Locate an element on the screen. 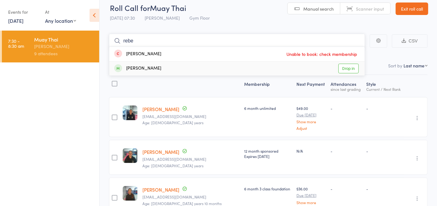 This screenshot has height=206, width=437. span: Scanner input is located at coordinates (370, 9).